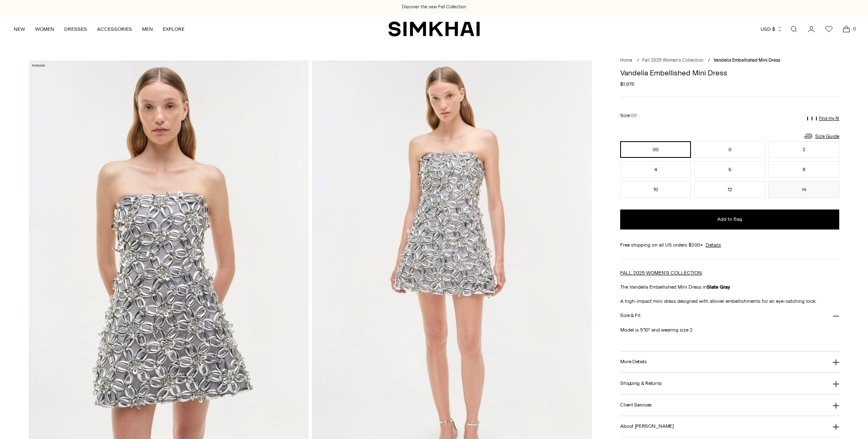 The height and width of the screenshot is (439, 868). I want to click on a: SIMKHAI, so click(434, 29).